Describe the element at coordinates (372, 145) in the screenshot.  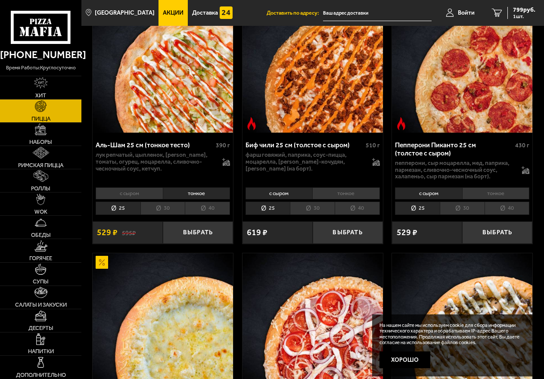
I see `span: 510 г` at that location.